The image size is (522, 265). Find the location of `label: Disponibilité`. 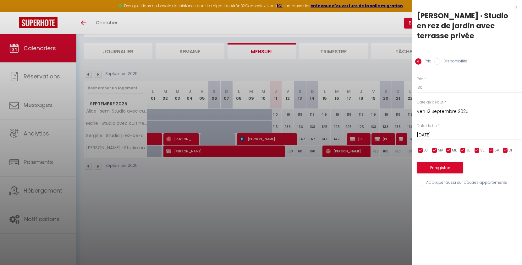

label: Disponibilité is located at coordinates (453, 62).